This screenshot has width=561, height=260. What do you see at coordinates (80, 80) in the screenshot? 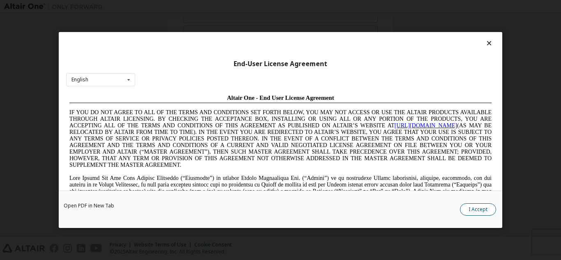
I see `div: English` at bounding box center [80, 80].